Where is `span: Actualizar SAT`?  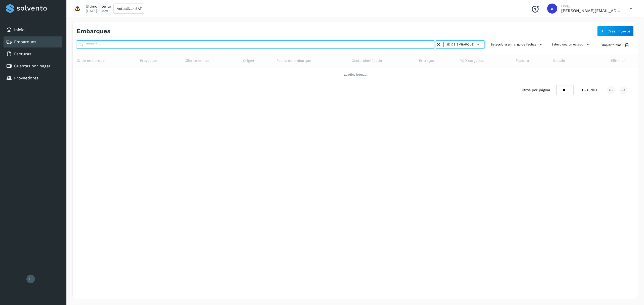 span: Actualizar SAT is located at coordinates (129, 9).